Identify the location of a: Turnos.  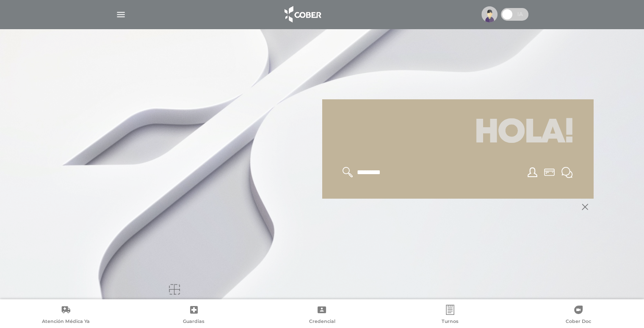
(450, 315).